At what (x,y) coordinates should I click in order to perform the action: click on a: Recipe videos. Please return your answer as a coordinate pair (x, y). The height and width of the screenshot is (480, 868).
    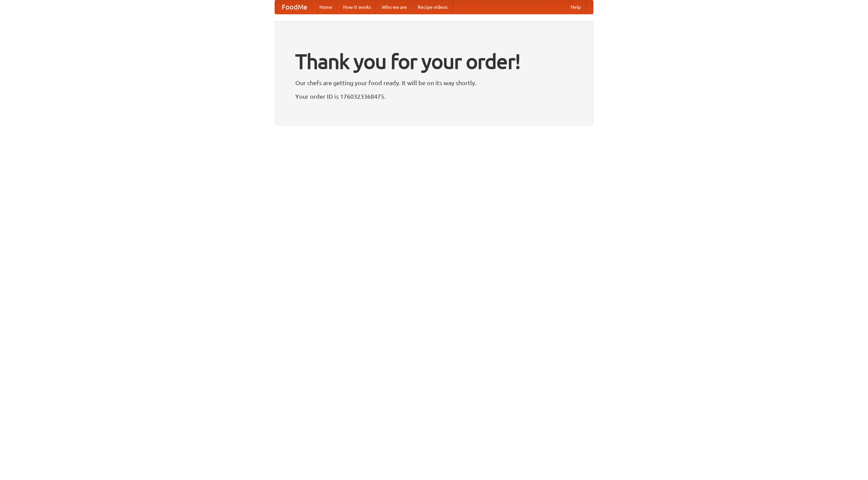
    Looking at the image, I should click on (433, 7).